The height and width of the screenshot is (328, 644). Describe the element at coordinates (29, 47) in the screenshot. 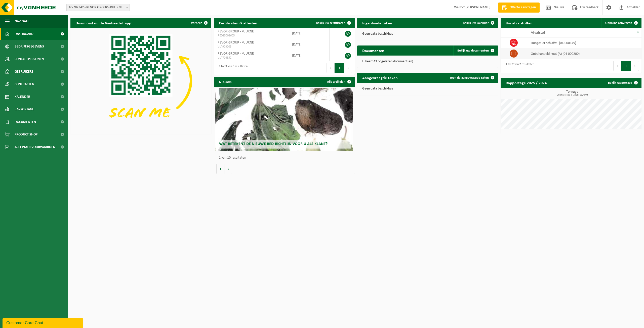

I see `span: Bedrijfsgegevens` at that location.